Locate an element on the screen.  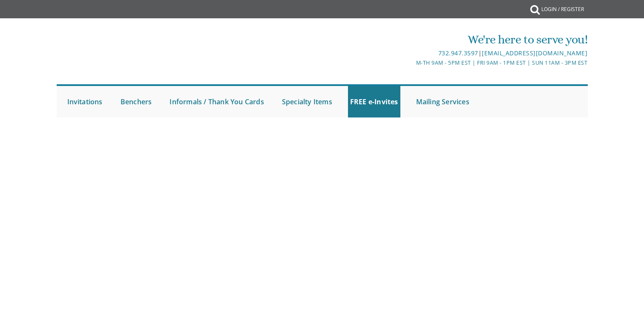
a: FREE e-Invites is located at coordinates (374, 102).